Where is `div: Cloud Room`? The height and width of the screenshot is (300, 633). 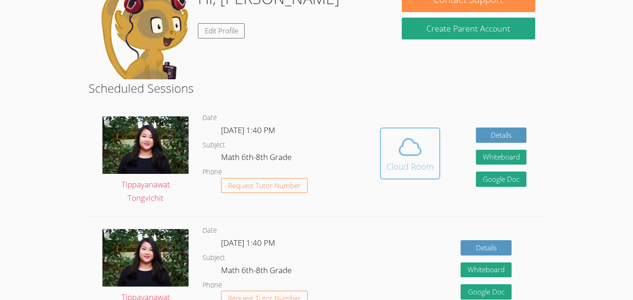
div: Cloud Room is located at coordinates (410, 166).